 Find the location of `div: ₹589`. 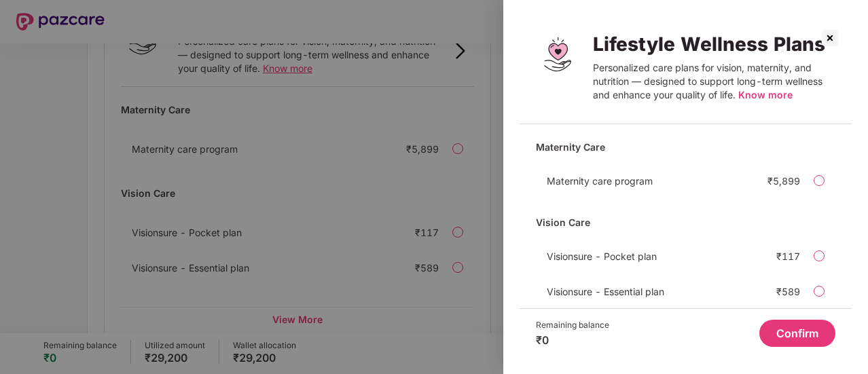

div: ₹589 is located at coordinates (788, 291).